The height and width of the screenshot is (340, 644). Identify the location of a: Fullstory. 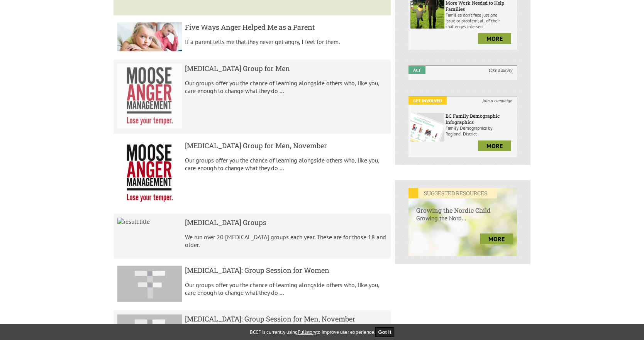
(307, 331).